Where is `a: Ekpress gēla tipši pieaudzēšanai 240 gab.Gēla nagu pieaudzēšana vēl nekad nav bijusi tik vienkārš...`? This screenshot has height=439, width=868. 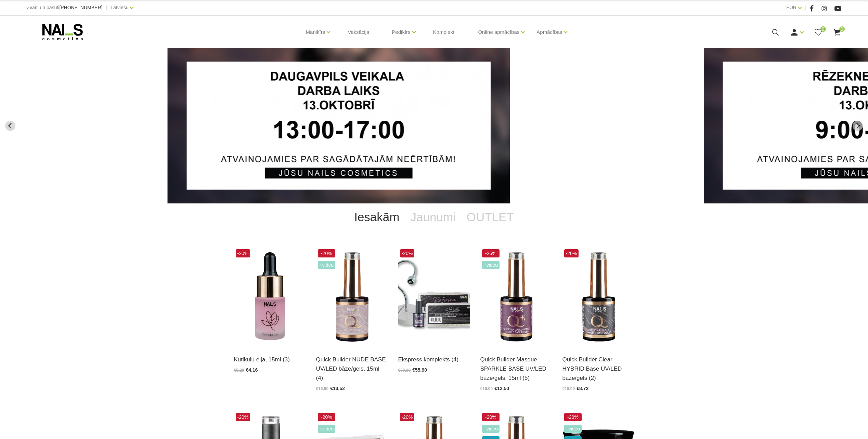
a: Ekpress gēla tipši pieaudzēšanai 240 gab.Gēla nagu pieaudzēšana vēl nekad nav bijusi tik vienkārš... is located at coordinates (434, 297).